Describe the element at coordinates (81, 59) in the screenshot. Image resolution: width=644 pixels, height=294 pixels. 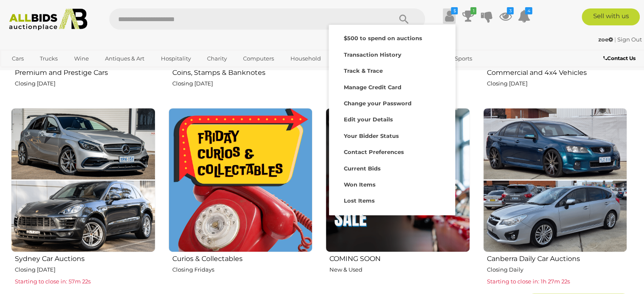
I see `a: Wine` at that location.